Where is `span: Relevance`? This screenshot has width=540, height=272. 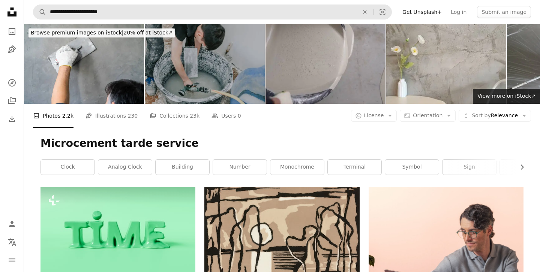 span: Relevance is located at coordinates (495, 116).